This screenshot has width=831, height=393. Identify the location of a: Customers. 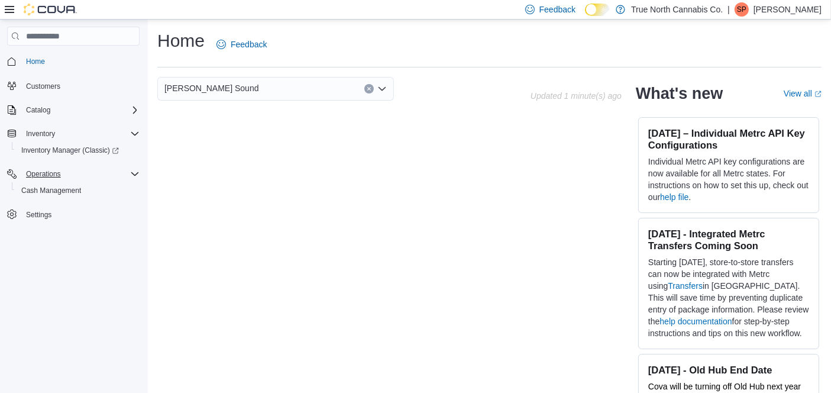
(43, 86).